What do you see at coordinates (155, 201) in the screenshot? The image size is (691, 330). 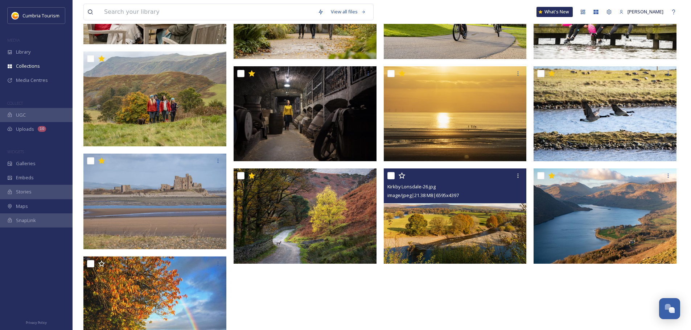 I see `img: Barrow-in-FurnessDSC03674.jpg` at bounding box center [155, 201].